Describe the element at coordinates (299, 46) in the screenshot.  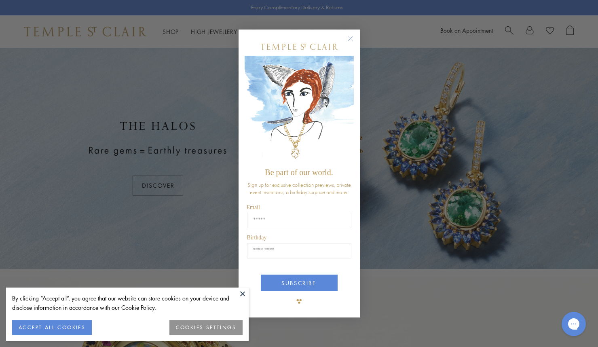
I see `img: Temple St. Clair` at that location.